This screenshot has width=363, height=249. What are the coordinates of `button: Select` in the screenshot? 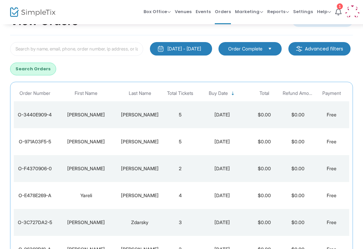 It's located at (270, 49).